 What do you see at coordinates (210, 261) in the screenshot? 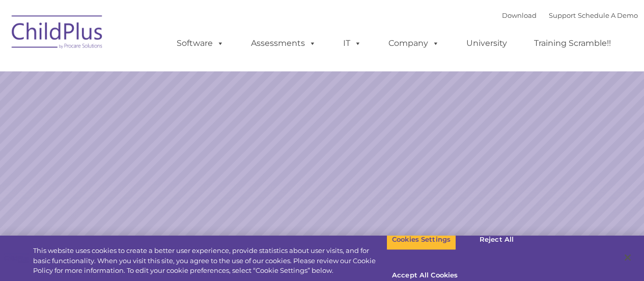
I see `div: This website uses cookies to create a better user experience, provide statistics about user visit...` at bounding box center [210, 261].